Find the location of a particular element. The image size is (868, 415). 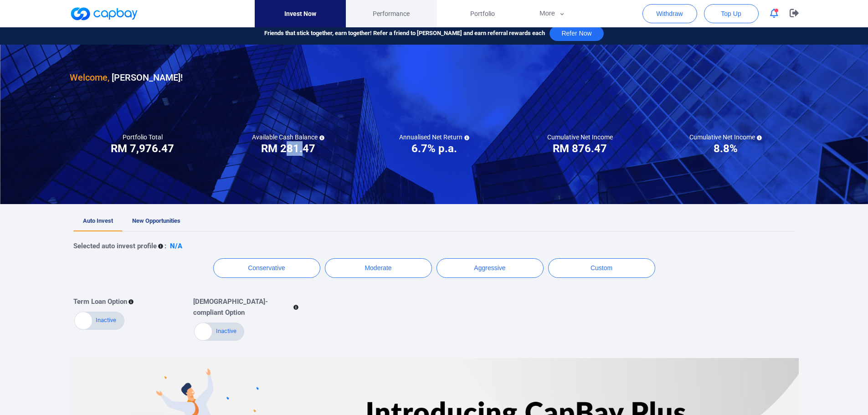

span: Performance is located at coordinates (391, 14).